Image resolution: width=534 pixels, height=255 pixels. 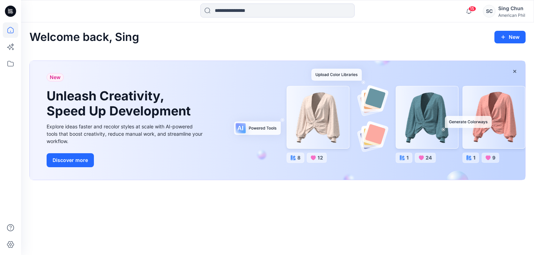 I want to click on button: Discover more, so click(x=70, y=160).